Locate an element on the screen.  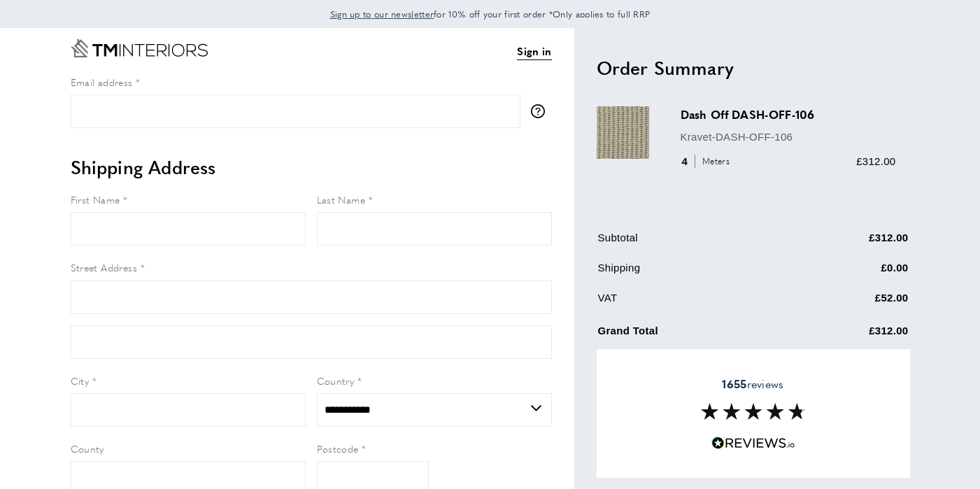
img: Reviews section is located at coordinates (753, 412).